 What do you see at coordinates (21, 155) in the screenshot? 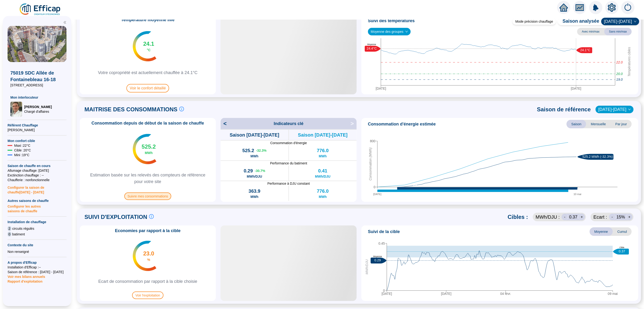
I see `span: Mini : 19 °C` at bounding box center [21, 155].